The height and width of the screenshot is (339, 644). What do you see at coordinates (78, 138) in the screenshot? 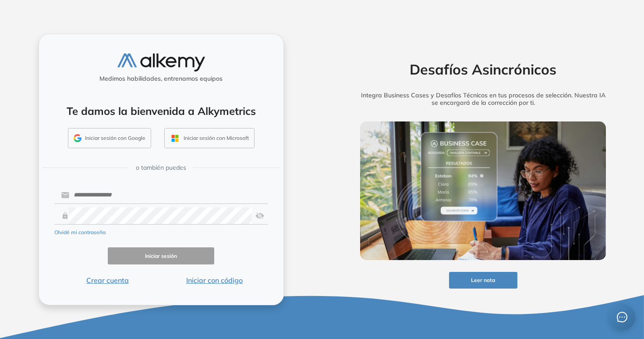
I see `img: GMAIL_ICON` at bounding box center [78, 138].